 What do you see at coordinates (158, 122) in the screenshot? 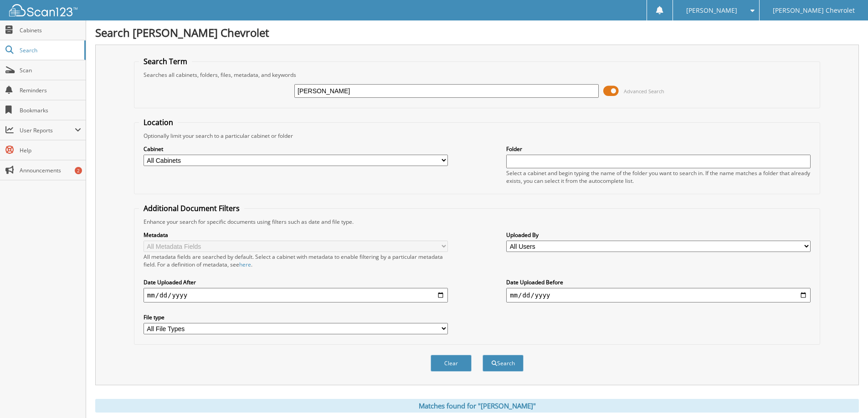
I see `legend: Location` at bounding box center [158, 122].